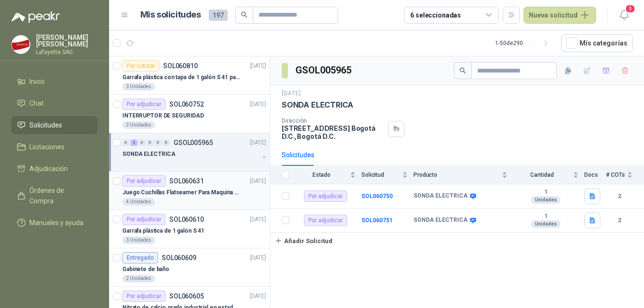  What do you see at coordinates (377, 196) in the screenshot?
I see `a: SOL060750` at bounding box center [377, 196].